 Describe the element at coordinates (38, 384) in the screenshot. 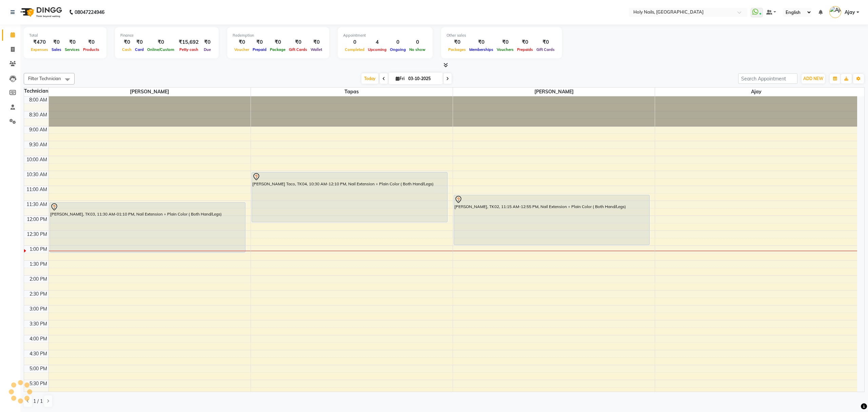

I see `div: 5:30 PM` at that location.